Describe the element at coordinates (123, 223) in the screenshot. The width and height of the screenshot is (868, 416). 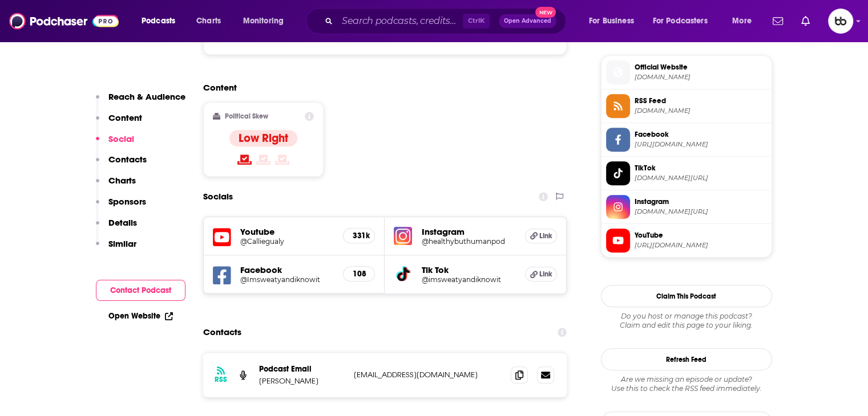
I see `p: Details` at that location.